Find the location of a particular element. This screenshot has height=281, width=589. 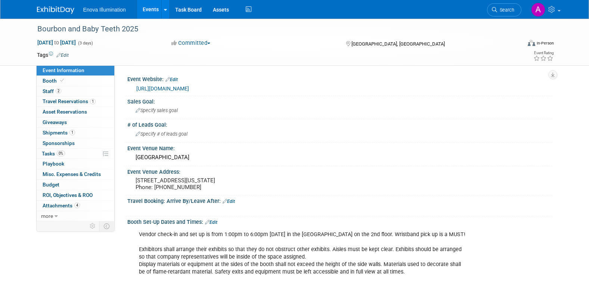

div: Sales Goal: is located at coordinates (340, 101).